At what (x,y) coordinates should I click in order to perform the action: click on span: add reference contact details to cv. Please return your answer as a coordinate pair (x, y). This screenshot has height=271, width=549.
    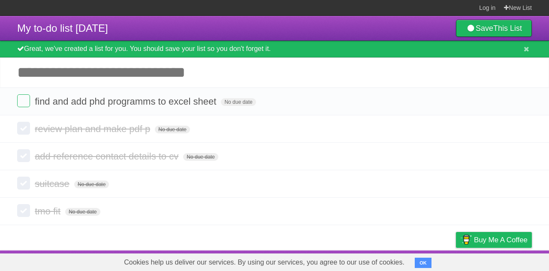
    Looking at the image, I should click on (108, 156).